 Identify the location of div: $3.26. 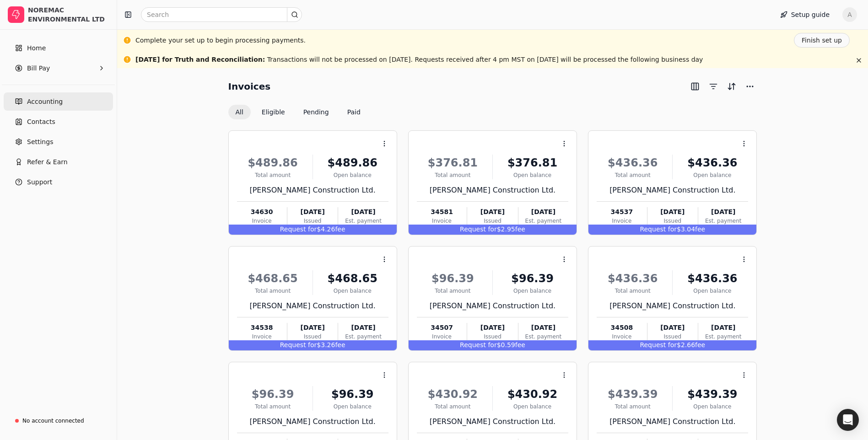
(312, 346).